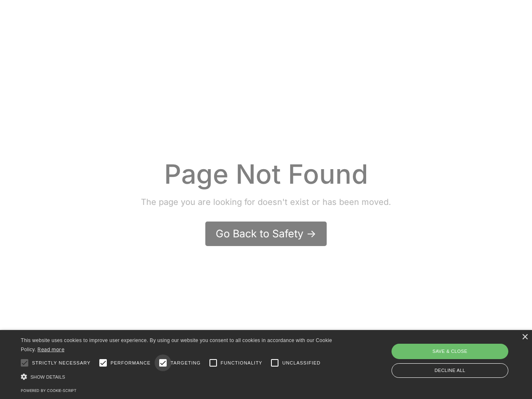  Describe the element at coordinates (61, 362) in the screenshot. I see `span: Strictly necessary` at that location.